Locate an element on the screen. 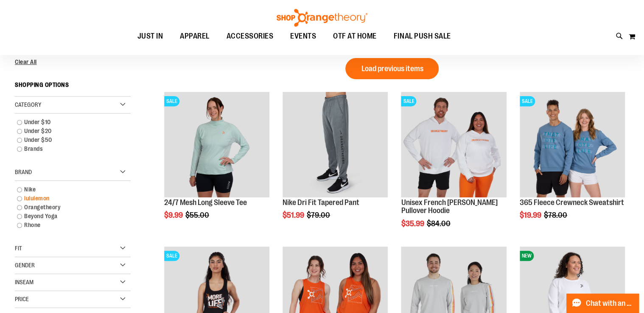  a: Rhone is located at coordinates (69, 225).